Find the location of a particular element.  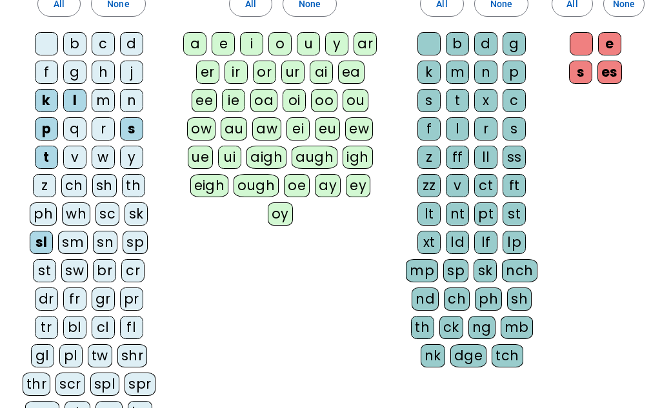

div: igh is located at coordinates (357, 157).